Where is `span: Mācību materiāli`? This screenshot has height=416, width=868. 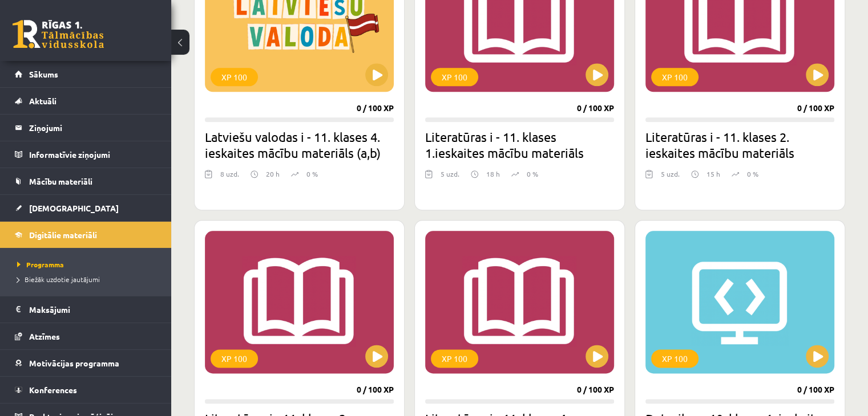
span: Mācību materiāli is located at coordinates (61, 182).